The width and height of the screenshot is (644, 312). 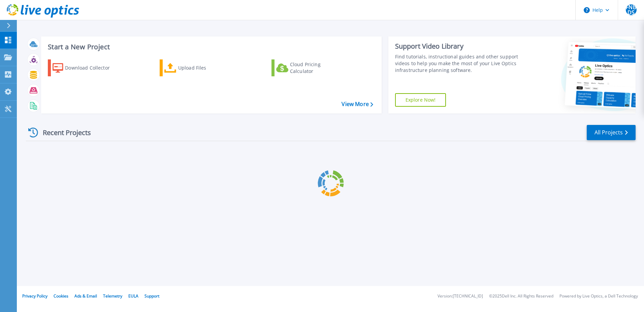 What do you see at coordinates (152, 296) in the screenshot?
I see `a: Support` at bounding box center [152, 296].